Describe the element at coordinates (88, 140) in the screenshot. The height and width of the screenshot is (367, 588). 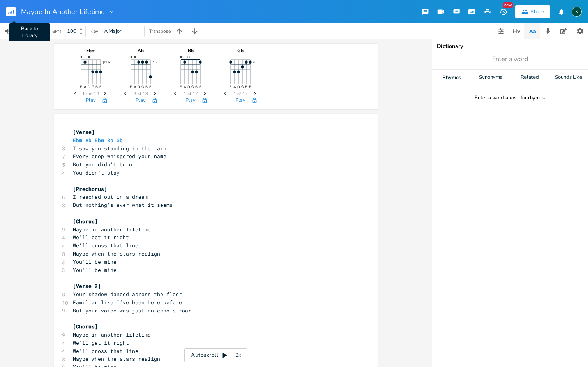
I see `span: Ab` at that location.